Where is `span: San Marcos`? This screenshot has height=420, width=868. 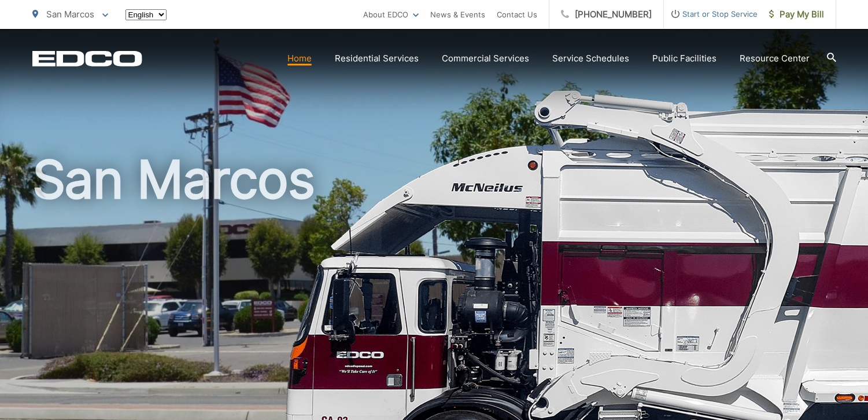
span: San Marcos is located at coordinates (70, 14).